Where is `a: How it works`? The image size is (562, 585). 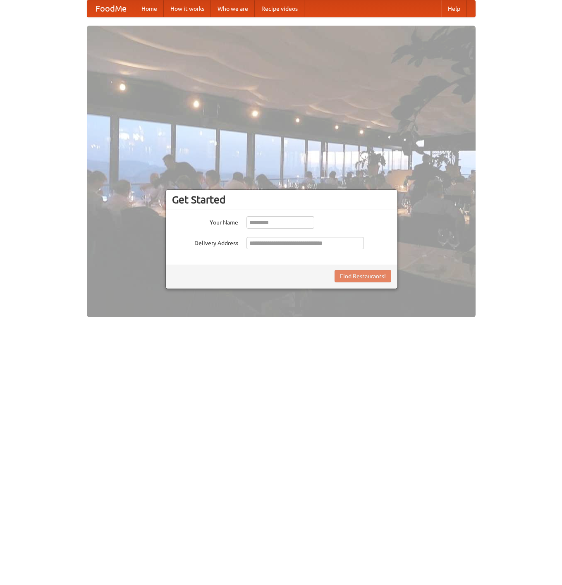 a: How it works is located at coordinates (187, 9).